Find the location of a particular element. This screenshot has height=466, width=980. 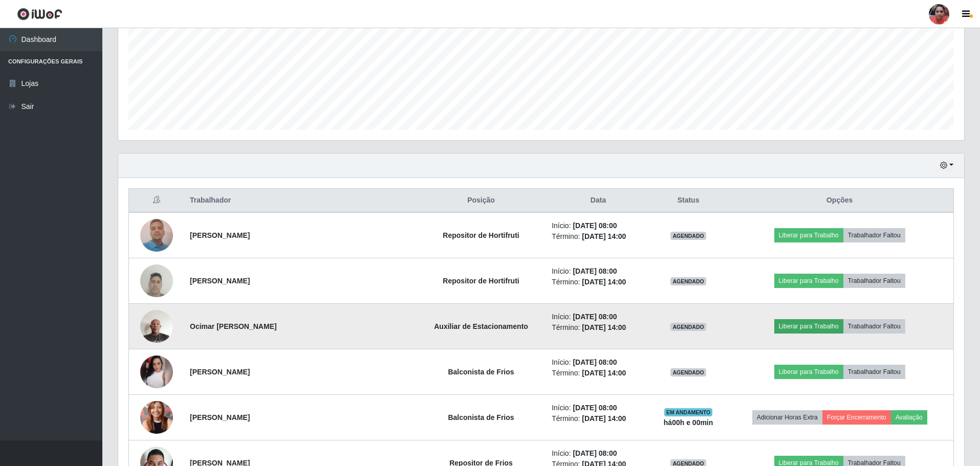

strong: há 00 h e 00 min is located at coordinates (688, 423).